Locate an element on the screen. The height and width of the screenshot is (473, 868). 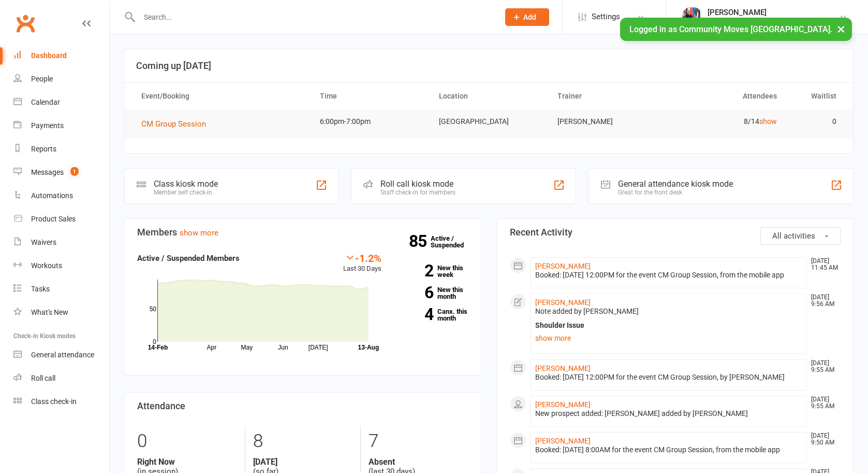
div: General attendance is located at coordinates (63, 355).